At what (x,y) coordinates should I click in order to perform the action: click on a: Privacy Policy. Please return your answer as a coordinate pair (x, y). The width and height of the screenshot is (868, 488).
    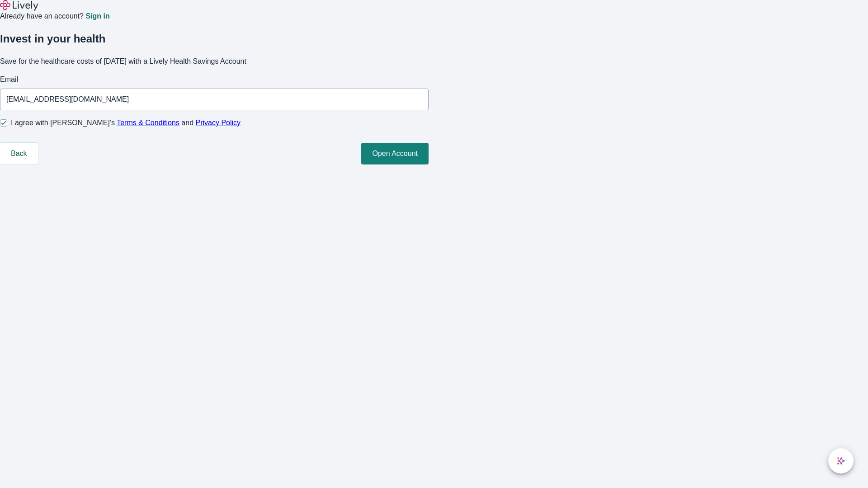
    Looking at the image, I should click on (218, 122).